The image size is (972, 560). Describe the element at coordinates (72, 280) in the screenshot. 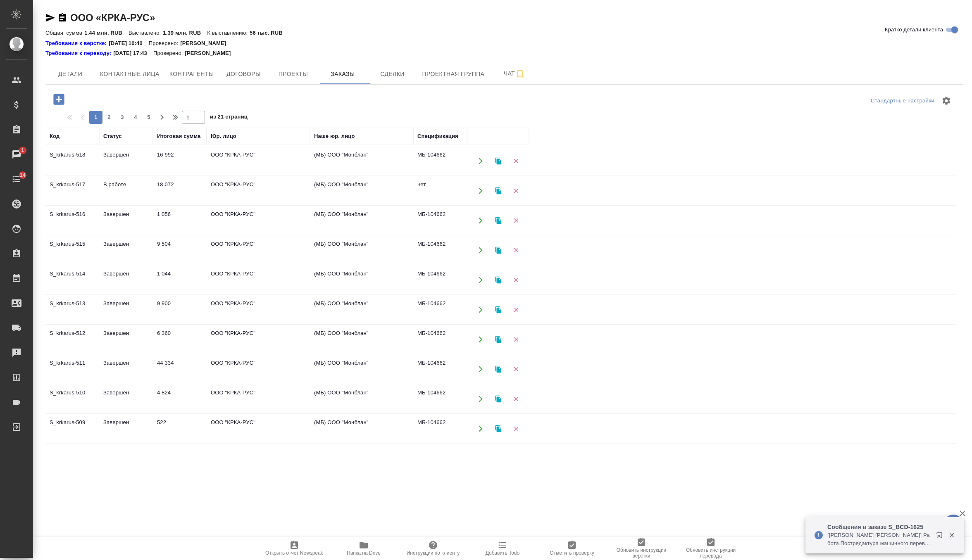

I see `td: S_krkarus-514` at that location.